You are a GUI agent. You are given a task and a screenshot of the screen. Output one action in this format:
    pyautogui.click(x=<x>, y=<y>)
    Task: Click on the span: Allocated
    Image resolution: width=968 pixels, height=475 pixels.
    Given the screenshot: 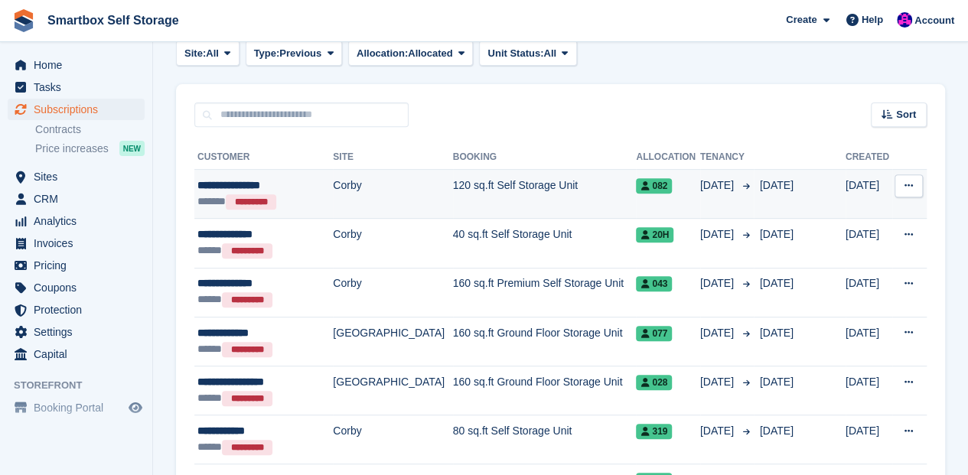 What is the action you would take?
    pyautogui.click(x=430, y=54)
    